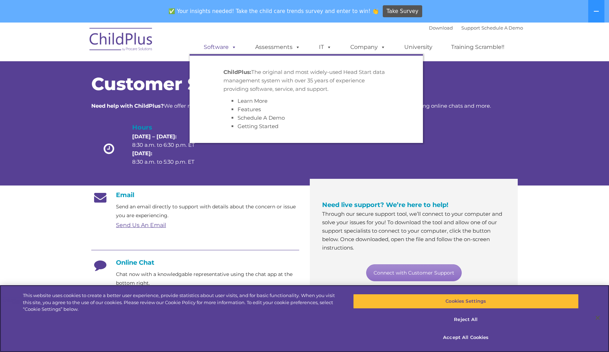  I want to click on h4: Online Chat, so click(195, 263).